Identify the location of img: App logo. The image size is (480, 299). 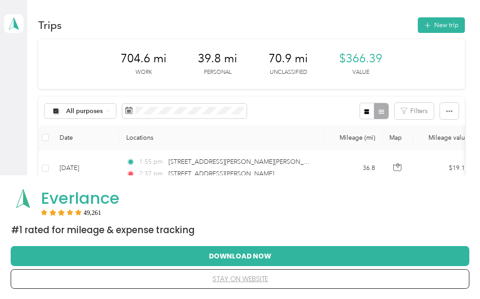
(23, 198).